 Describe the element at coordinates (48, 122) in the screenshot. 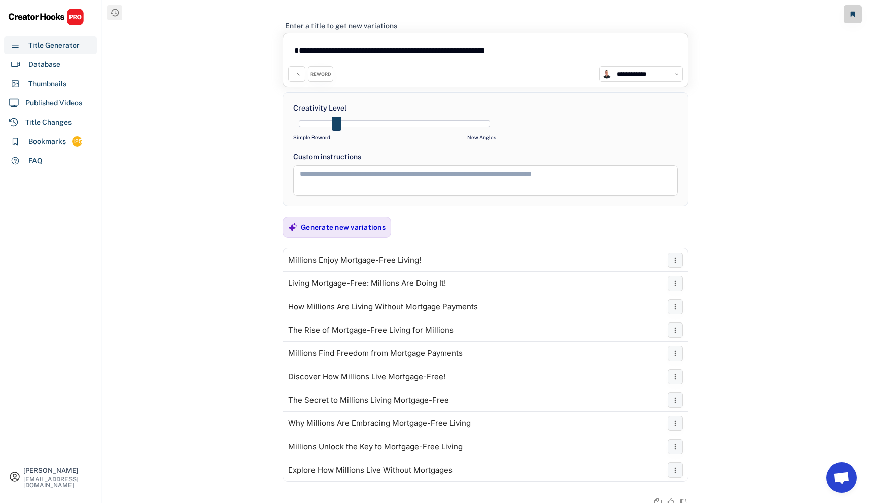

I see `div: Title Changes` at that location.